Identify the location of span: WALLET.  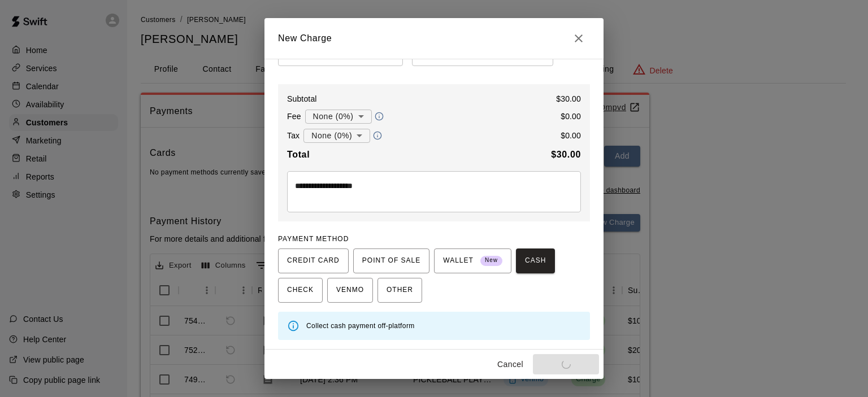
(472, 260).